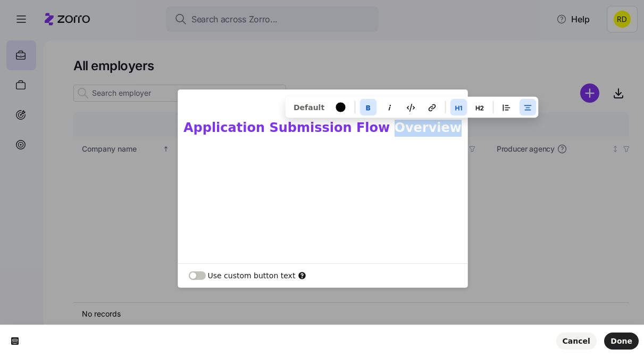 The height and width of the screenshot is (357, 644). I want to click on span: Cancel, so click(576, 341).